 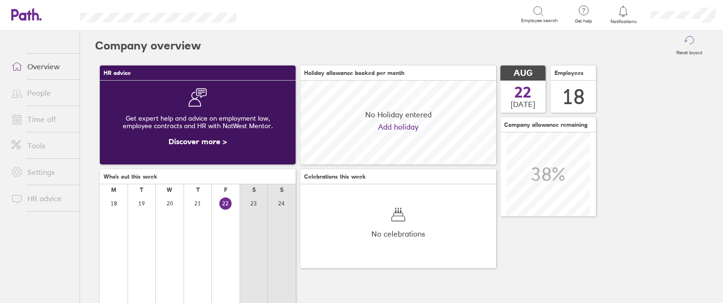 I want to click on a: Time off, so click(x=41, y=119).